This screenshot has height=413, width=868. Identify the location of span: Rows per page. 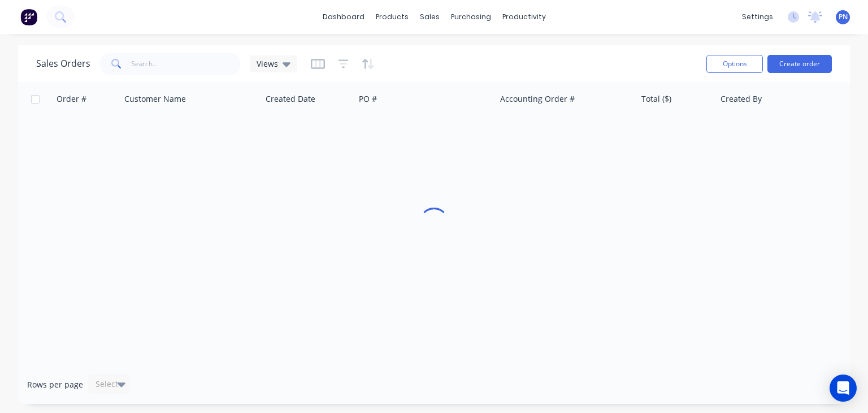
(55, 385).